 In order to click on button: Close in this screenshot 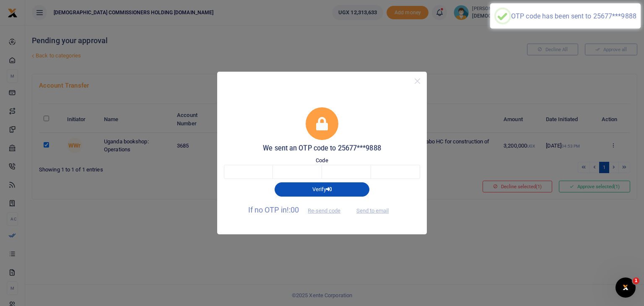, I will do `click(417, 81)`.